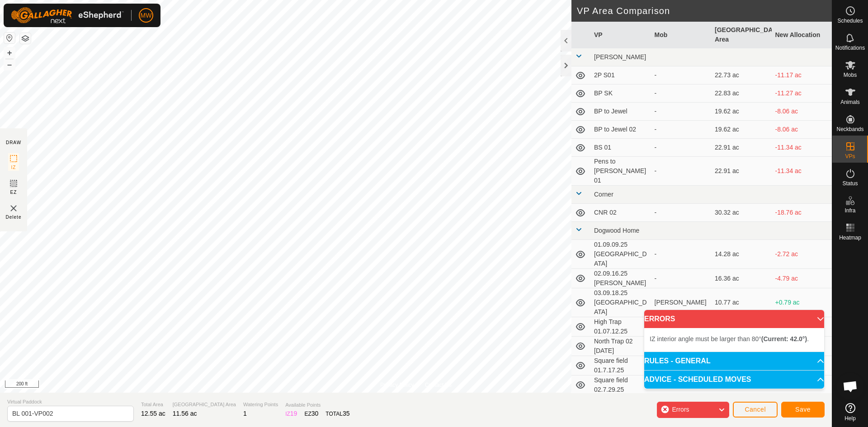 Image resolution: width=868 pixels, height=427 pixels. I want to click on button: Map Layers, so click(25, 38).